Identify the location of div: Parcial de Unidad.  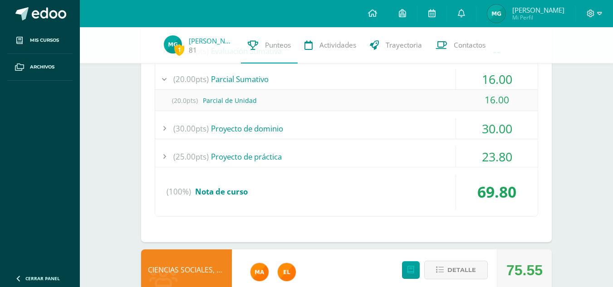
(346, 100).